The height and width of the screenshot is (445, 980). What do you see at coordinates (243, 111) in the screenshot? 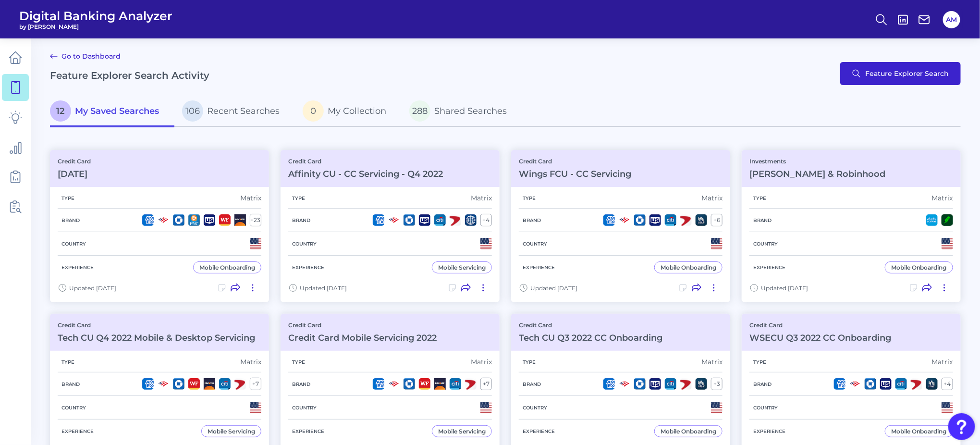
I see `span: Recent Searches` at bounding box center [243, 111].